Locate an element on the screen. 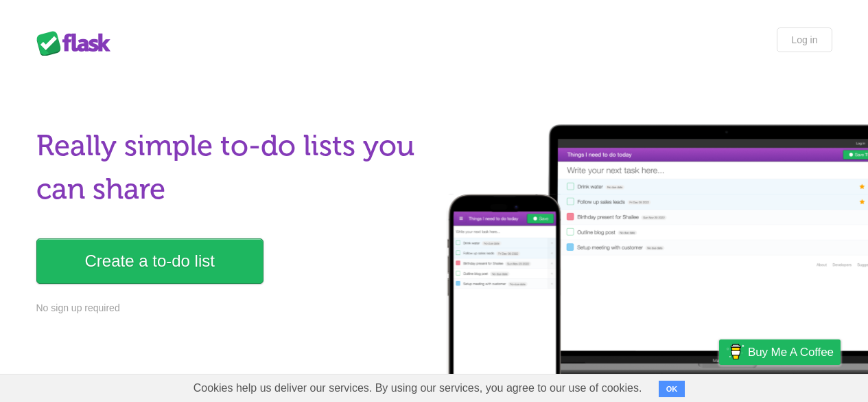 Image resolution: width=868 pixels, height=402 pixels. h1: Really simple to-do lists you can share is located at coordinates (231, 168).